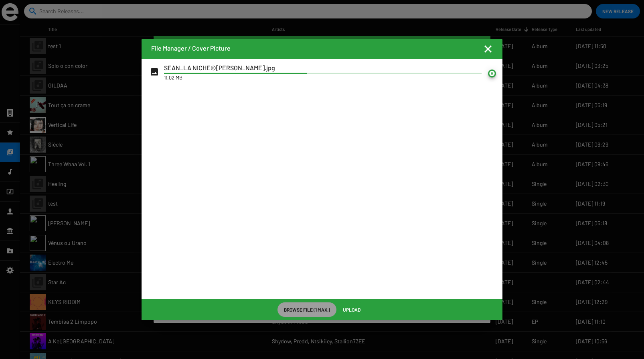 The height and width of the screenshot is (359, 644). I want to click on small: 11.02 MB, so click(173, 78).